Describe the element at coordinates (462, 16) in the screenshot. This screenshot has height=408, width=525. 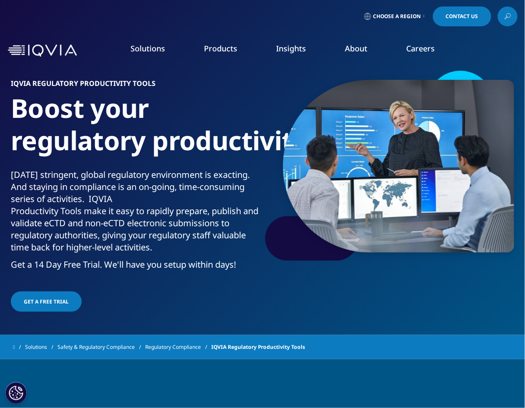
I see `span: Contact Us` at that location.